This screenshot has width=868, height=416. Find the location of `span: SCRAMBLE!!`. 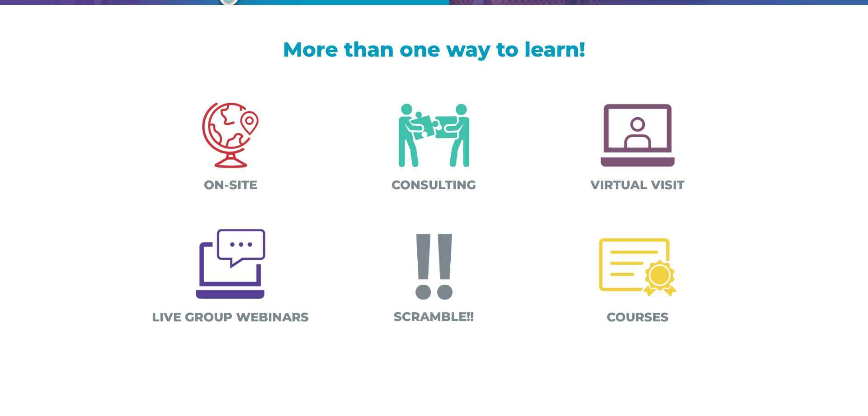

span: SCRAMBLE!! is located at coordinates (433, 316).